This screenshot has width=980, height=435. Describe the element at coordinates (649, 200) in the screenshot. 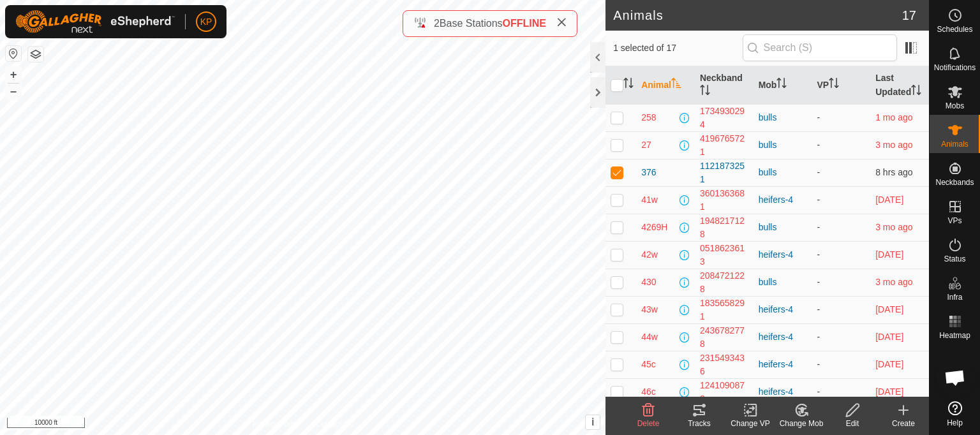

I see `span: 41w` at that location.